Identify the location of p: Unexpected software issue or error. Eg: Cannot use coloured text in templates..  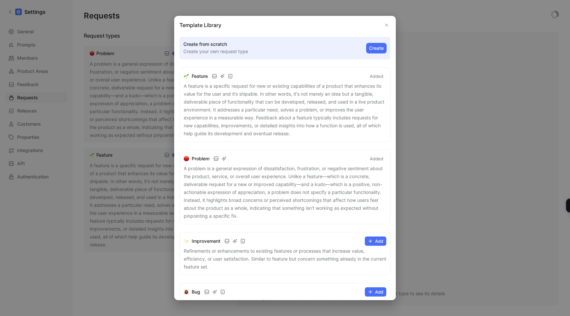
(285, 302).